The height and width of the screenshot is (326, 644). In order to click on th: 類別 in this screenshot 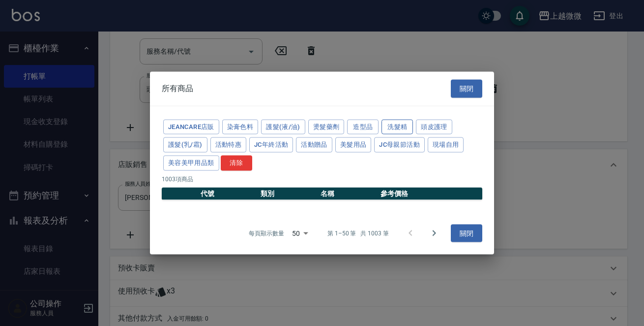, I will do `click(288, 194)`.